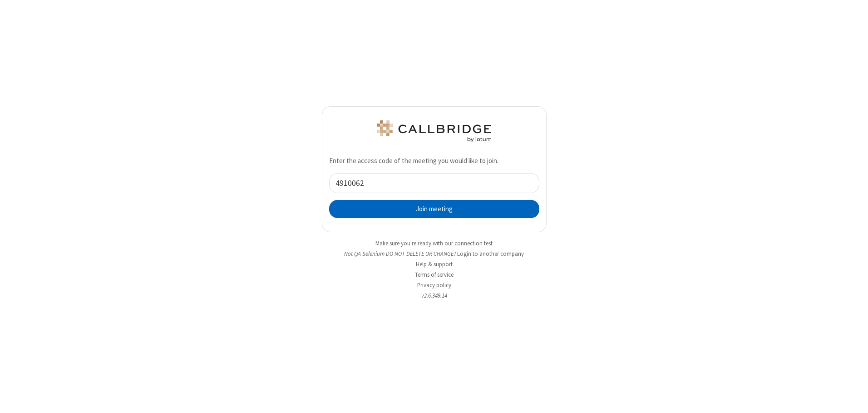  What do you see at coordinates (434, 285) in the screenshot?
I see `a: Privacy policy` at bounding box center [434, 285].